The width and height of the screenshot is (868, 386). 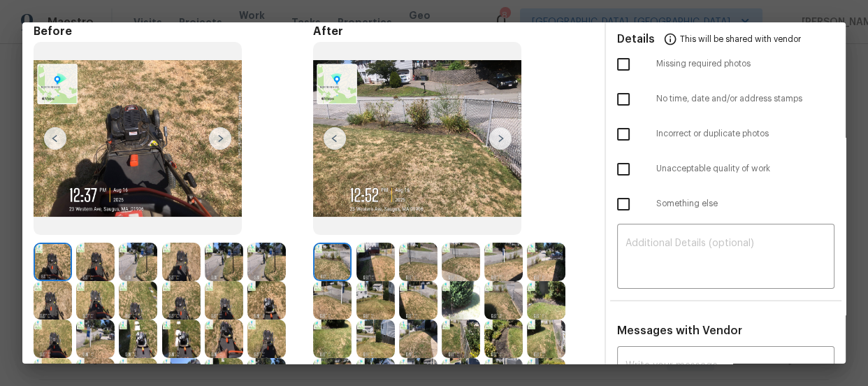 I want to click on span: This will be shared with vendor, so click(x=741, y=39).